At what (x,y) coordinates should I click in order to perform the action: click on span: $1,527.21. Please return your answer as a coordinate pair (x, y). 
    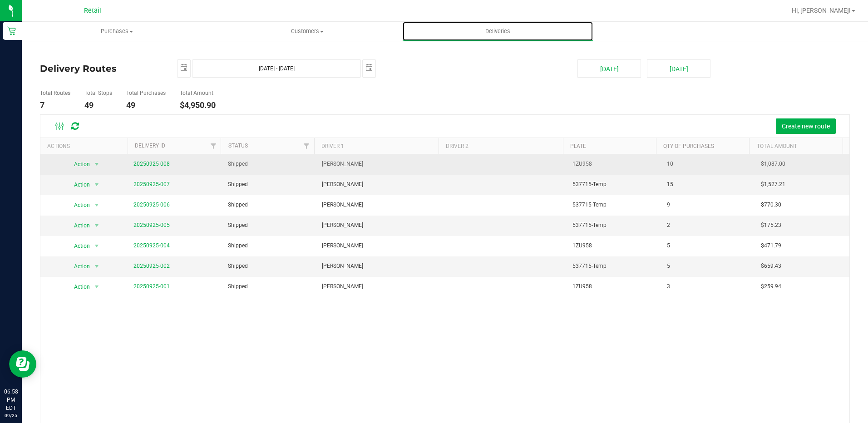
    Looking at the image, I should click on (773, 184).